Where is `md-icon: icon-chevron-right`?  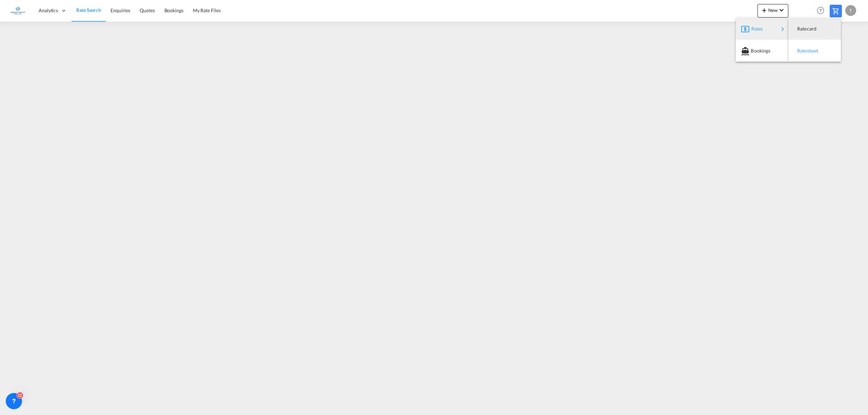
md-icon: icon-chevron-right is located at coordinates (783, 29).